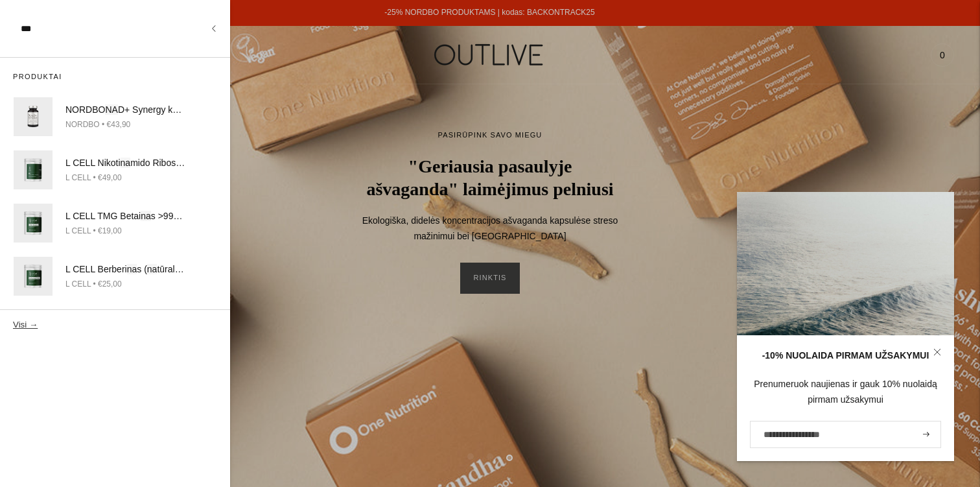 The image size is (980, 487). What do you see at coordinates (126, 231) in the screenshot?
I see `div: L CELL • €19,00` at bounding box center [126, 231].